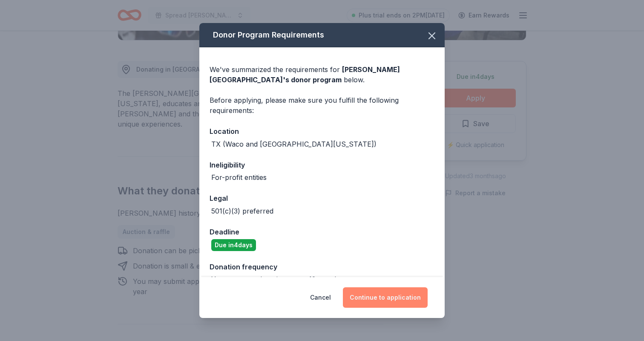  What do you see at coordinates (322, 35) in the screenshot?
I see `div: Donor Program Requirements` at bounding box center [322, 35].